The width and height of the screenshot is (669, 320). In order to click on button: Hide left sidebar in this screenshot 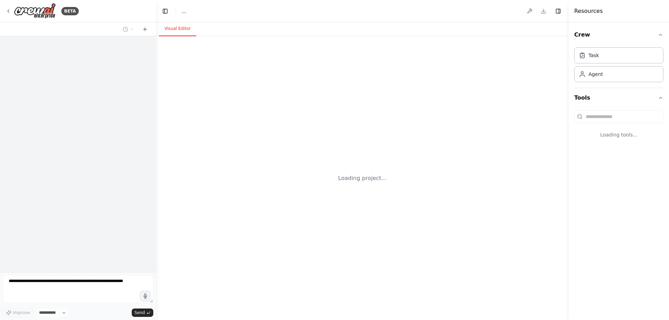, I will do `click(165, 11)`.